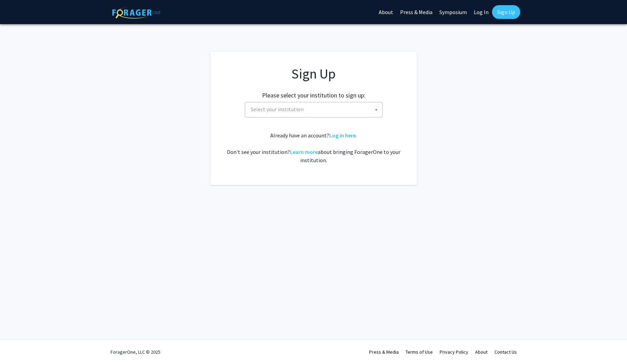  Describe the element at coordinates (384, 352) in the screenshot. I see `a: Press & Media` at that location.